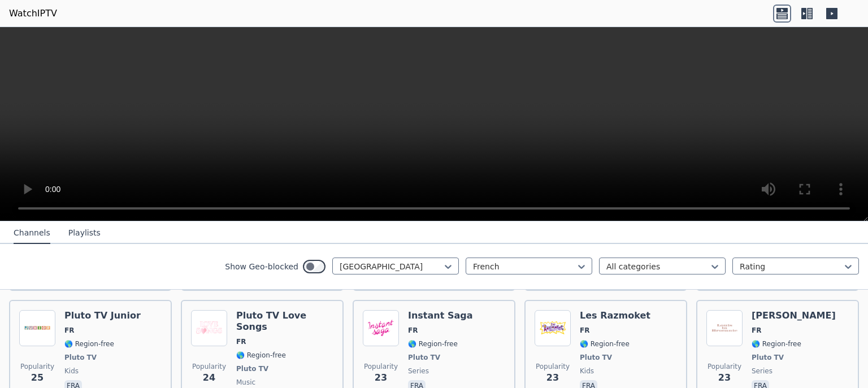 The width and height of the screenshot is (868, 388). What do you see at coordinates (440, 316) in the screenshot?
I see `h6: Instant Saga` at bounding box center [440, 316].